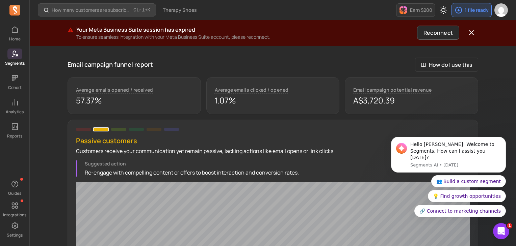  What do you see at coordinates (86, 62) in the screenshot?
I see `button: Quick reply: 💡 Find growth opportunities` at bounding box center [86, 62].